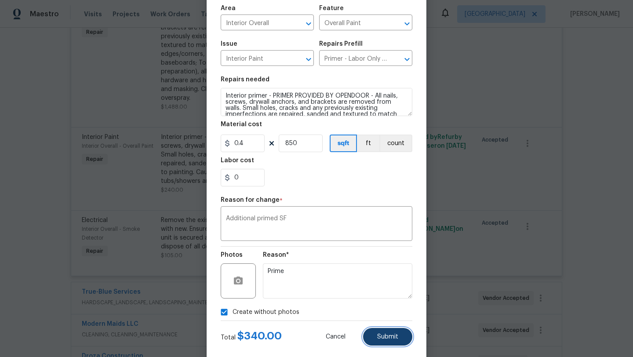 Image resolution: width=633 pixels, height=357 pixels. What do you see at coordinates (332, 8) in the screenshot?
I see `h5: Feature` at bounding box center [332, 8].